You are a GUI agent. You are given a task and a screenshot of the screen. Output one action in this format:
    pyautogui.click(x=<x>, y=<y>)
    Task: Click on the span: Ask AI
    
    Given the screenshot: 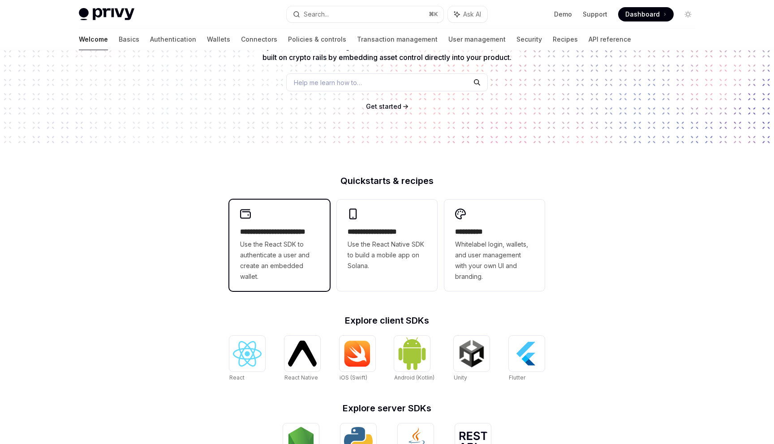 What is the action you would take?
    pyautogui.click(x=472, y=14)
    